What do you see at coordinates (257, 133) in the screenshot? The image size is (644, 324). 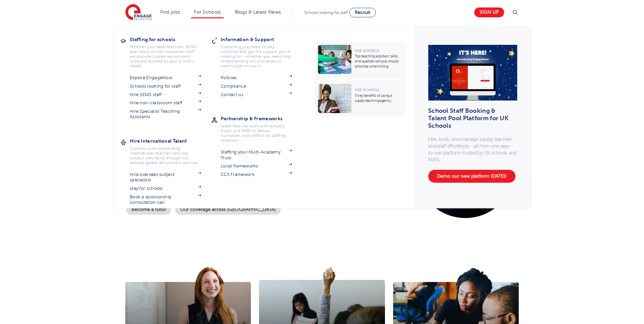 I see `p: Learn how we work with schools, trusts, and MATs to deliver compliant, cost-effective staffing so...` at bounding box center [257, 133].